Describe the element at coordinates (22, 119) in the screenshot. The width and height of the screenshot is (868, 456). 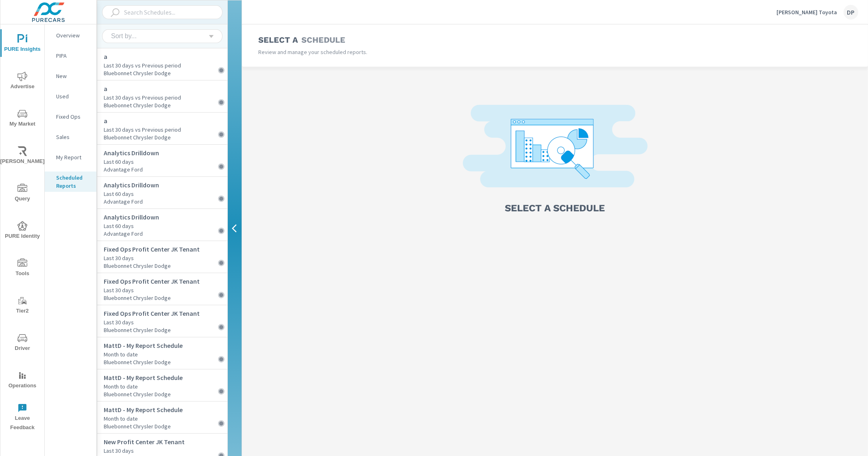
I see `span: My Market` at that location.